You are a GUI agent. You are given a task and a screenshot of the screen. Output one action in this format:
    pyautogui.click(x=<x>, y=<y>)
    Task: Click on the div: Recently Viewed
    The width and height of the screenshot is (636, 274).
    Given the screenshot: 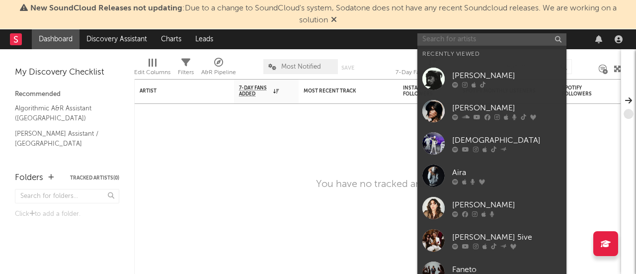 What is the action you would take?
    pyautogui.click(x=492, y=54)
    